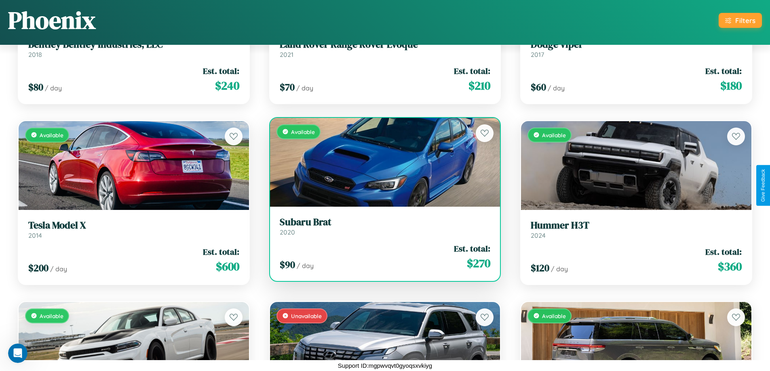 Image resolution: width=770 pixels, height=371 pixels. Describe the element at coordinates (740, 20) in the screenshot. I see `button: Filters` at that location.